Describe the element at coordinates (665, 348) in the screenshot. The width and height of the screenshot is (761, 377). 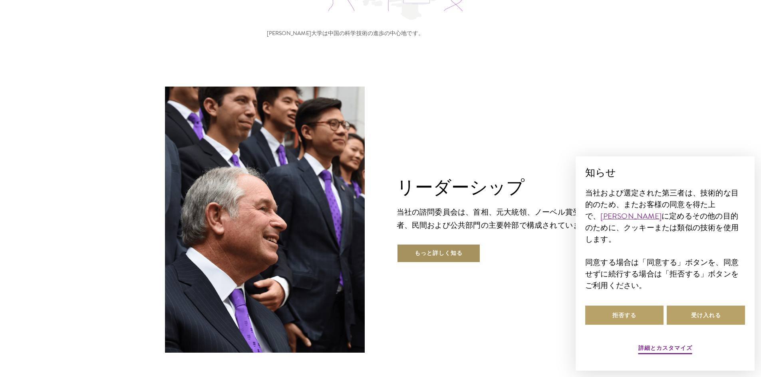
I see `font: 詳細とカスタマイズ` at that location.